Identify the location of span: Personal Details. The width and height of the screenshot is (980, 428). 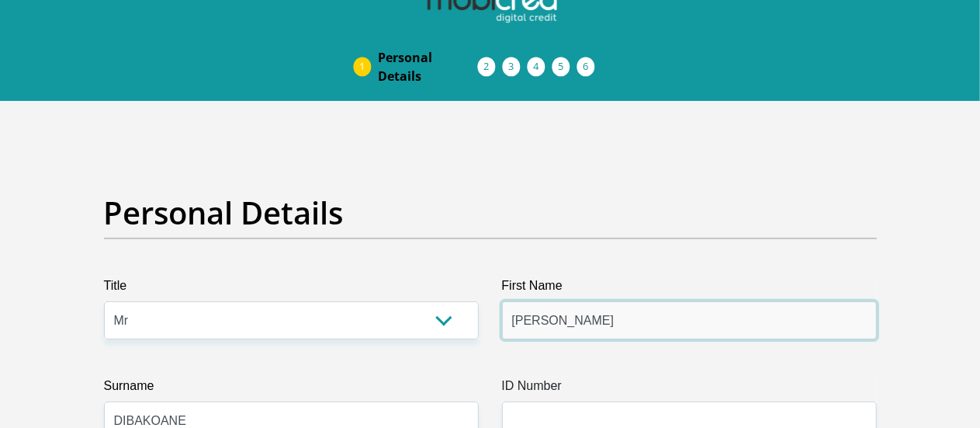
(428, 66).